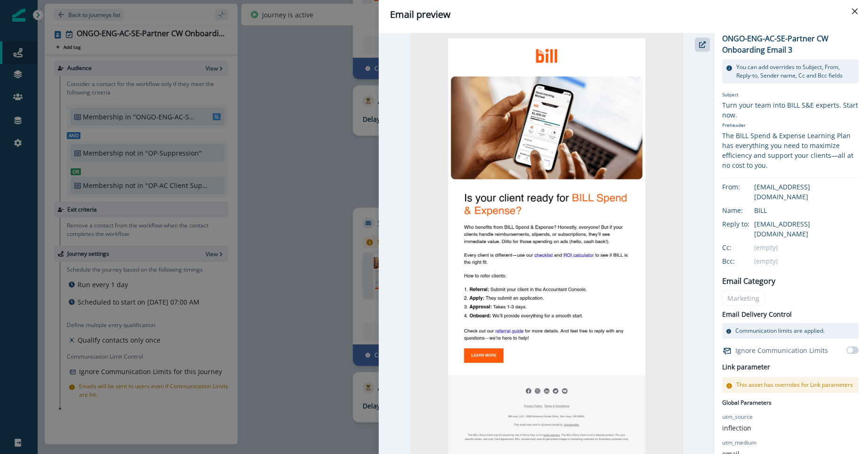  What do you see at coordinates (806, 210) in the screenshot?
I see `div: BILL` at bounding box center [806, 210].